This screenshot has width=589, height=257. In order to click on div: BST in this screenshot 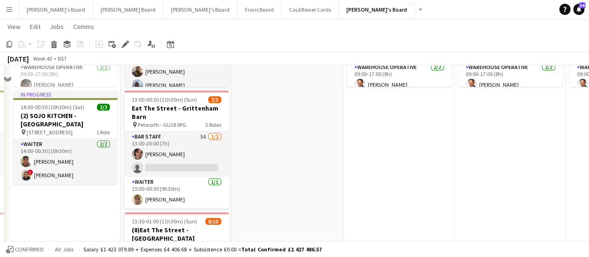, I will do `click(62, 58)`.